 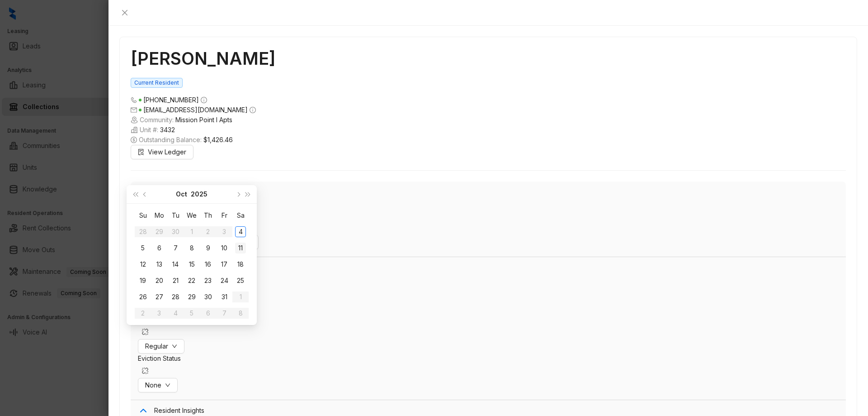 I want to click on td: 2025-10-04, so click(x=241, y=231).